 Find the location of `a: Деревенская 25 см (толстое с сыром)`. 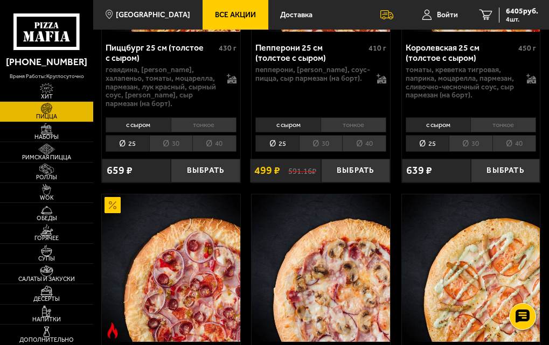

a: Деревенская 25 см (толстое с сыром) is located at coordinates (321, 268).